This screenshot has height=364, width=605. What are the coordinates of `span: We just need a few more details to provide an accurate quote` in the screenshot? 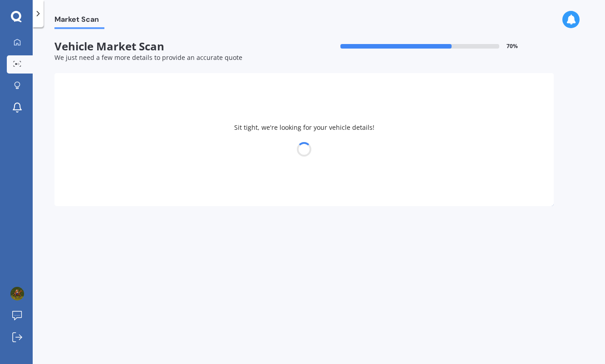 It's located at (148, 57).